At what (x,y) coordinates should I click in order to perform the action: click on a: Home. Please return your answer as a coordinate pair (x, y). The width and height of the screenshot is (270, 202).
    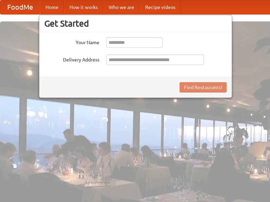
    Looking at the image, I should click on (52, 7).